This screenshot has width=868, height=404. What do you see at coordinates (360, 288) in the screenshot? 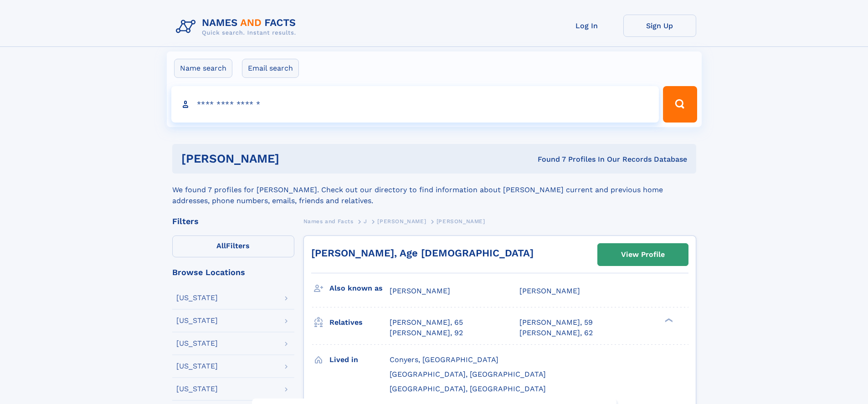
I see `h3: Also known as` at bounding box center [360, 288].